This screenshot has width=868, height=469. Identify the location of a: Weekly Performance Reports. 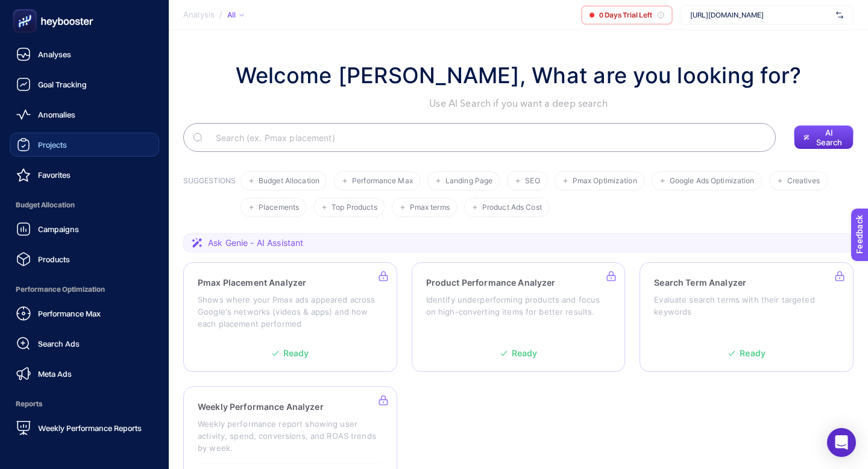
(85, 428).